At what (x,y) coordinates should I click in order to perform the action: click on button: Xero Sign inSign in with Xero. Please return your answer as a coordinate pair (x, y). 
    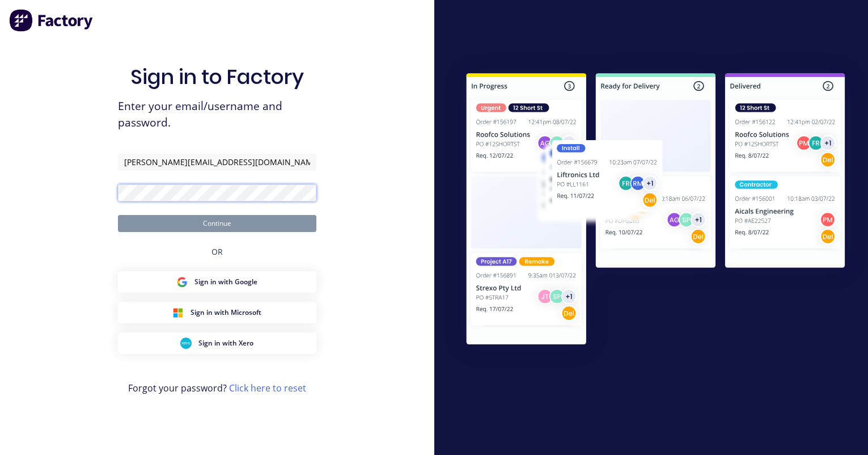
    Looking at the image, I should click on (217, 343).